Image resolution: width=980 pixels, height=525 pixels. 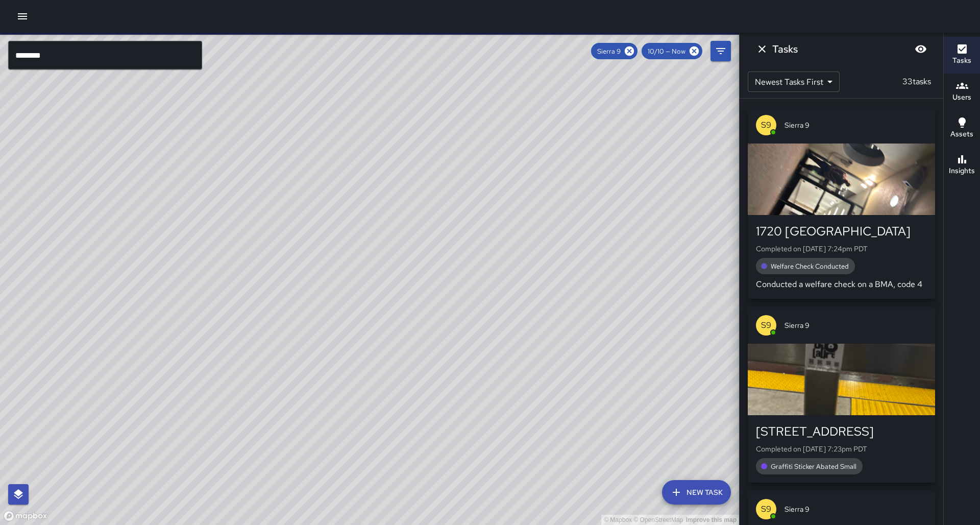 What do you see at coordinates (962, 171) in the screenshot?
I see `h6: Insights` at bounding box center [962, 171].